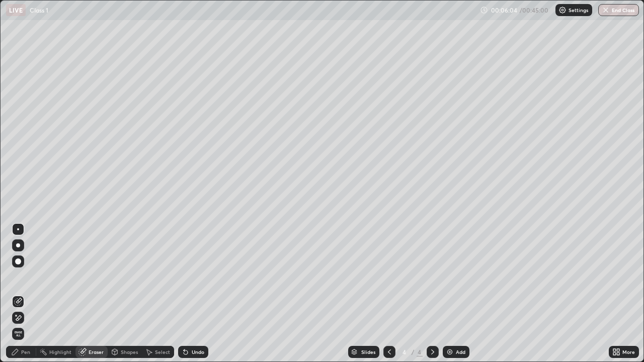  Describe the element at coordinates (129, 352) in the screenshot. I see `div: Shapes` at that location.